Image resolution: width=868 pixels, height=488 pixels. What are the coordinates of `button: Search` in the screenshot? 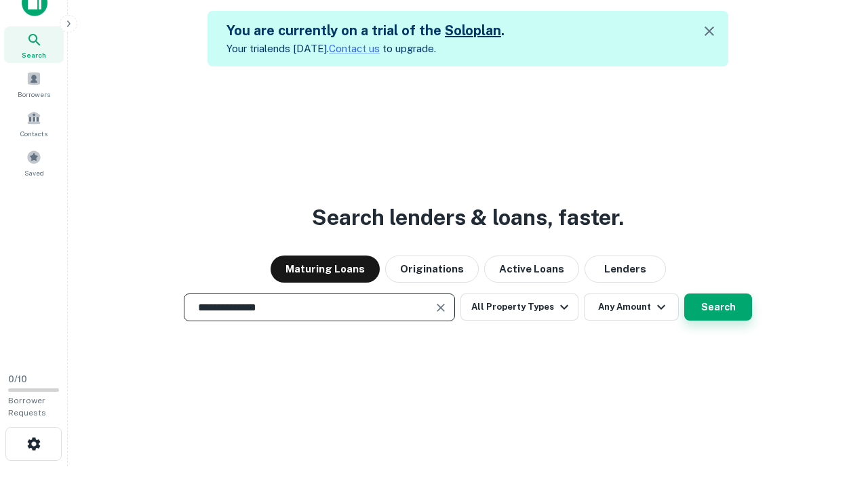 It's located at (718, 307).